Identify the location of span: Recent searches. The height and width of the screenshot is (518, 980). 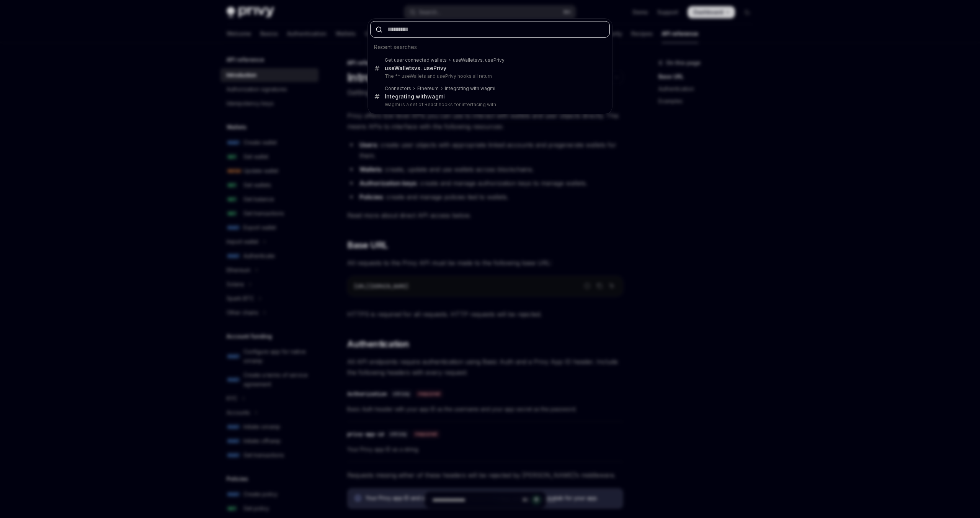
(395, 47).